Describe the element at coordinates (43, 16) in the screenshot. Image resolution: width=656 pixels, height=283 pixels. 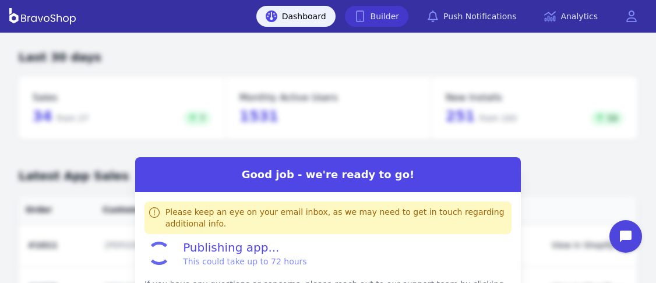
I see `img: BravoShop` at that location.